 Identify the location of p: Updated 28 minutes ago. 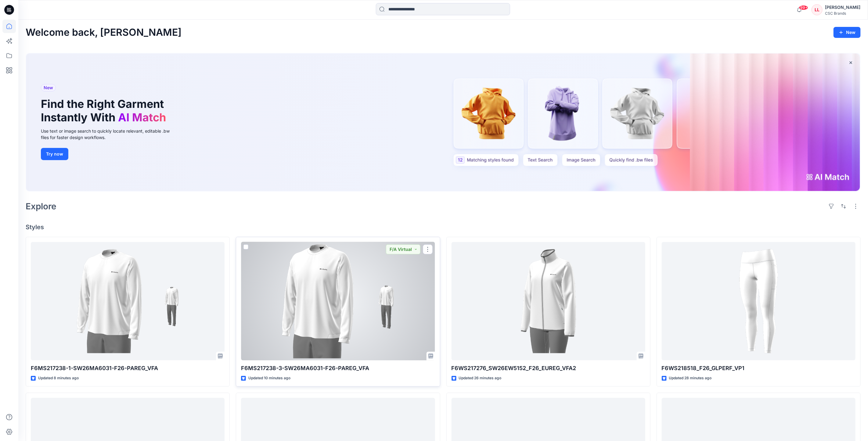
(690, 378).